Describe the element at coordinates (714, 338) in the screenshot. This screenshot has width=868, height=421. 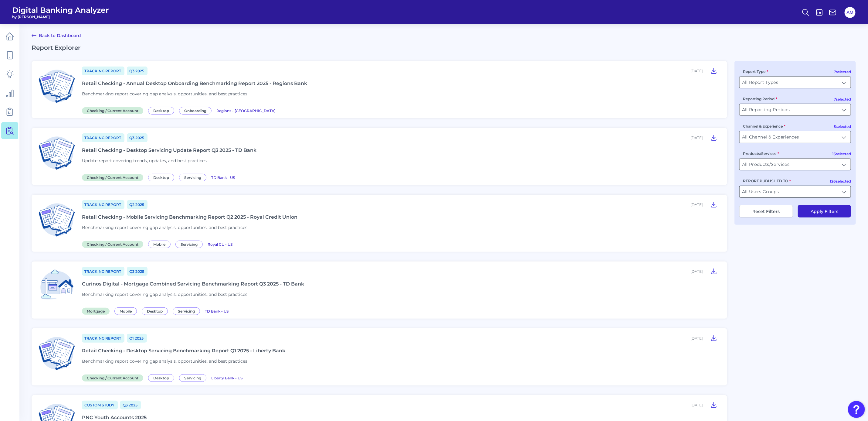
I see `button: Retail Checking - Desktop Servicing Benchmarking Report Q1 2025 - Liberty Bank` at that location.